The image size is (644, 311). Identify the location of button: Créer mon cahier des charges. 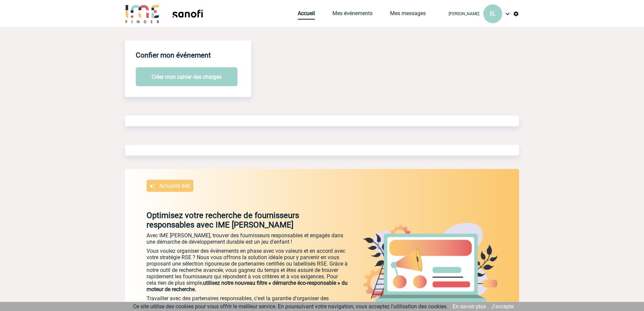
(187, 77).